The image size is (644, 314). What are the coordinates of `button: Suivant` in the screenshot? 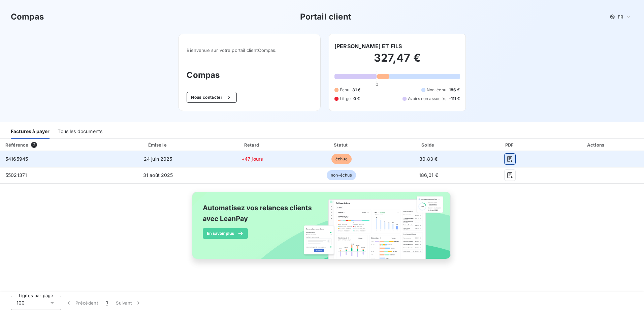 It's located at (128, 302).